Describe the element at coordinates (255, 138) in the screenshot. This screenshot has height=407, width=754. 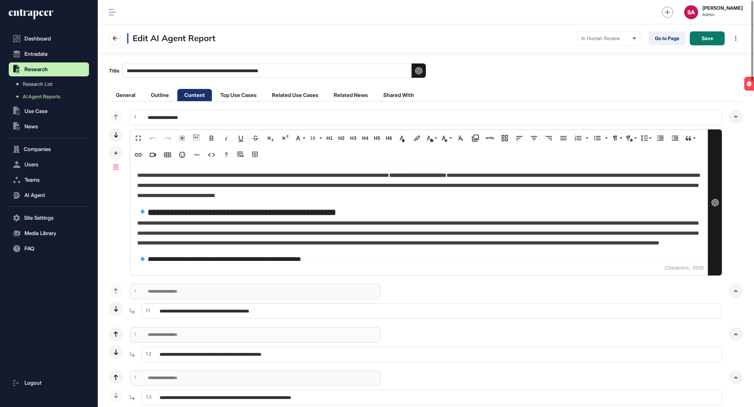
I see `button: Strikethrough (⌘S)` at that location.